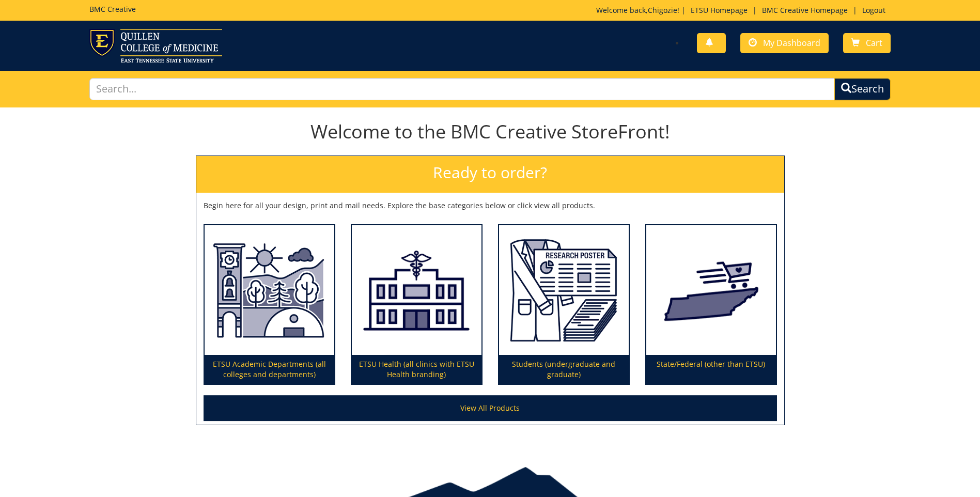  What do you see at coordinates (269, 305) in the screenshot?
I see `a: ETSU Academic Departments (all colleges and departments)` at bounding box center [269, 305].